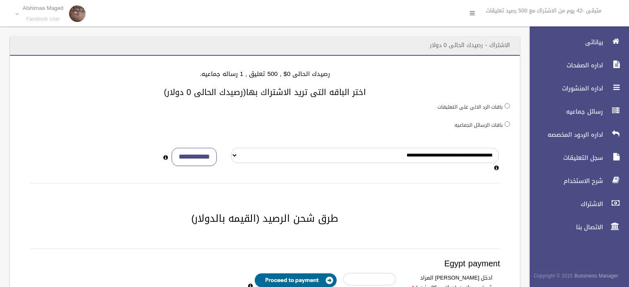 This screenshot has height=287, width=629. Describe the element at coordinates (575, 204) in the screenshot. I see `a: الاشتراك` at that location.